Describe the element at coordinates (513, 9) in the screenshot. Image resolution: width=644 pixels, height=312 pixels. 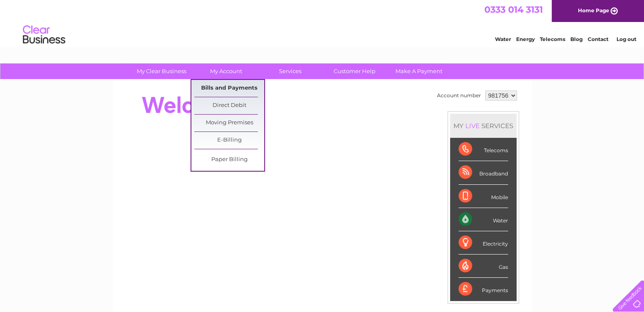
I see `a: 0333 014 3131` at that location.